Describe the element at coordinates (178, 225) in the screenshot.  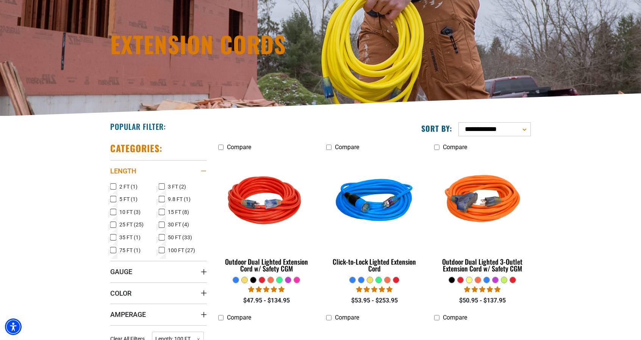
I see `span: 30 FT (4)` at that location.